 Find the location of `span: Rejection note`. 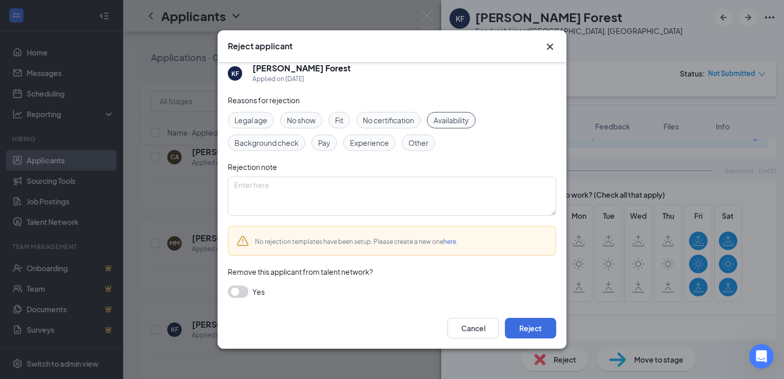

span: Rejection note is located at coordinates (252, 167).